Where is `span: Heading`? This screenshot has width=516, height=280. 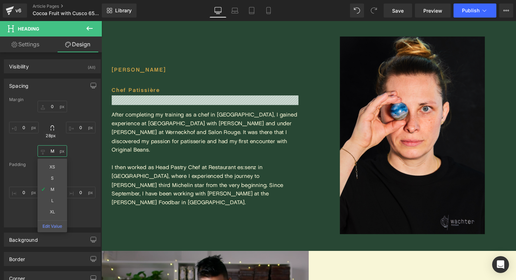 span: Heading is located at coordinates (28, 29).